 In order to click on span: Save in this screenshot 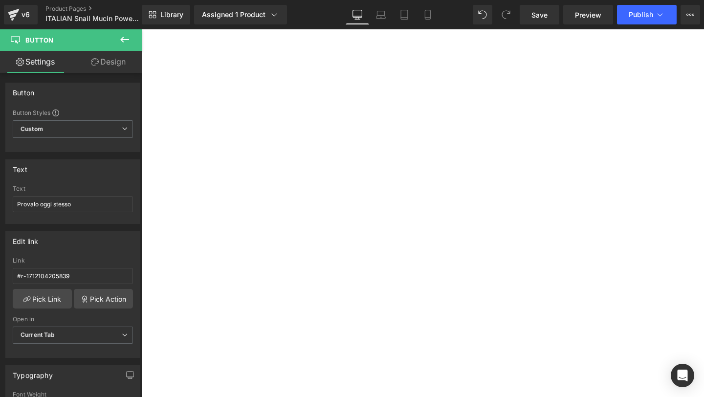, I will do `click(540, 15)`.